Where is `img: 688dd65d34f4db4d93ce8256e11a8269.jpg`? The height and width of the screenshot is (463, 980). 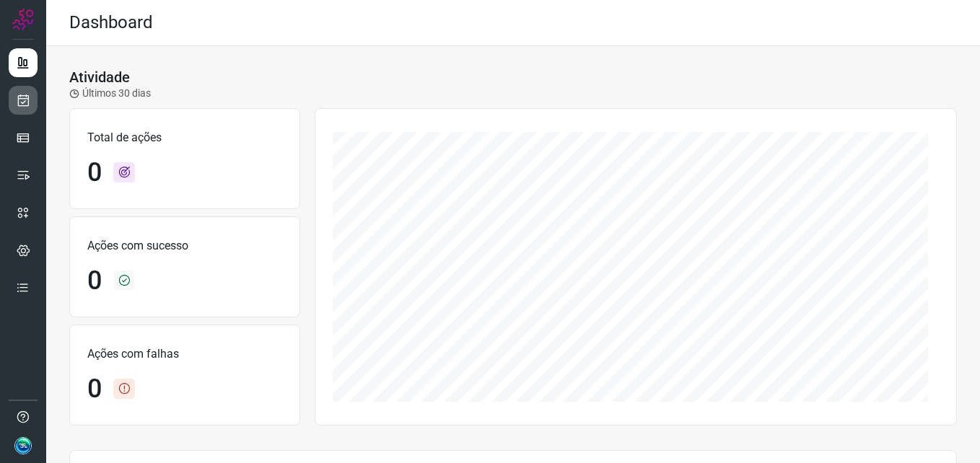 img: 688dd65d34f4db4d93ce8256e11a8269.jpg is located at coordinates (23, 446).